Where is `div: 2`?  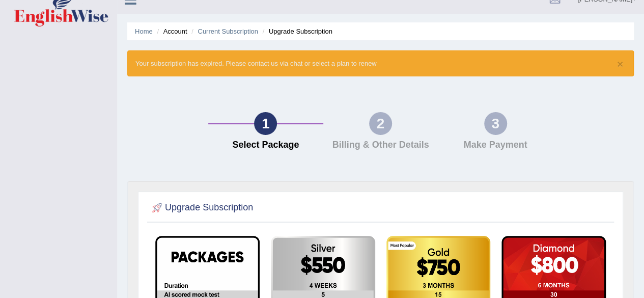 div: 2 is located at coordinates (380, 123).